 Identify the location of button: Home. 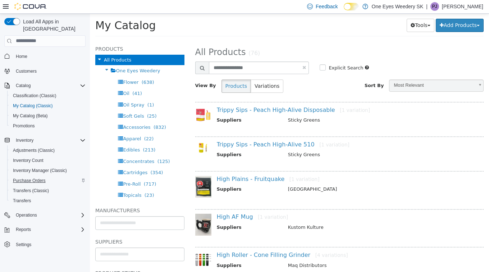
(45, 56).